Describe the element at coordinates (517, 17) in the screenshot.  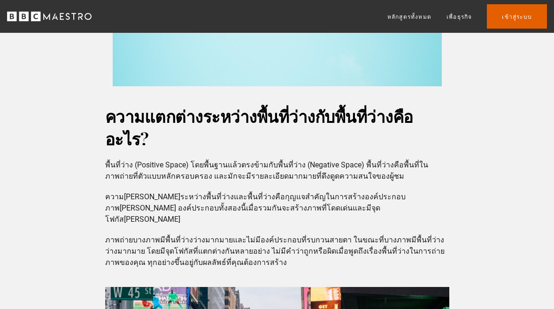
I see `font: เข้าสู่ระบบ` at that location.